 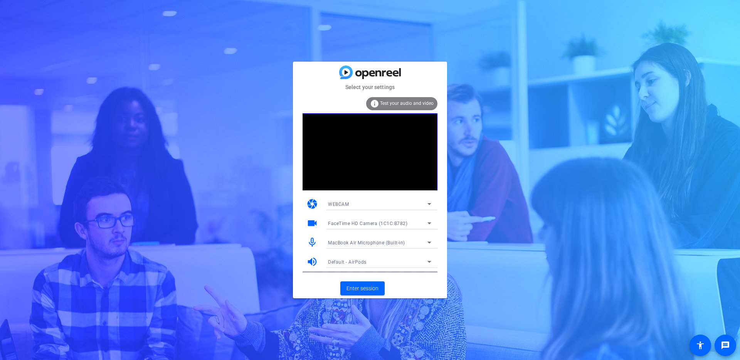 What do you see at coordinates (725, 345) in the screenshot?
I see `mat-icon: message` at bounding box center [725, 345].